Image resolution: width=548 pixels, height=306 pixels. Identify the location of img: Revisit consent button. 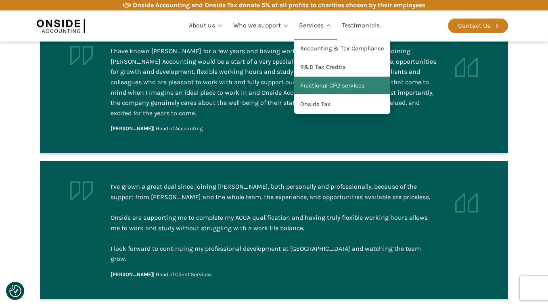
(15, 291).